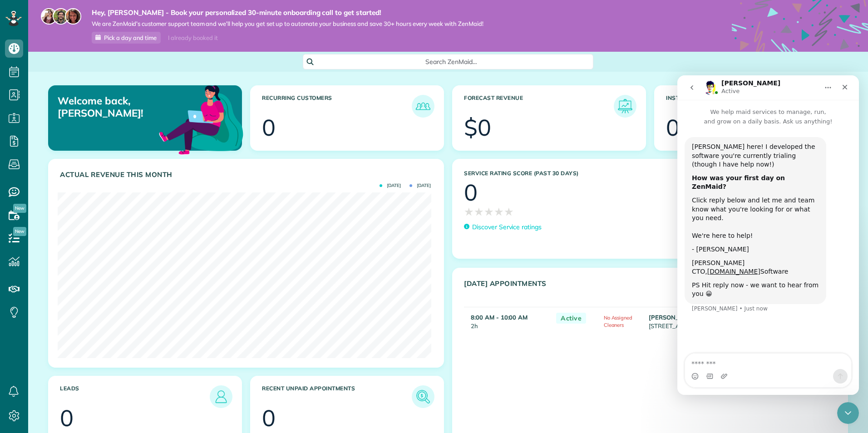 The height and width of the screenshot is (433, 868). What do you see at coordinates (49, 17) in the screenshot?
I see `img: maria-72a9807cf96188c08ef61303f053569d2e2a8a1cde33d635c8a3ac13582a053d.jpg` at bounding box center [49, 17].